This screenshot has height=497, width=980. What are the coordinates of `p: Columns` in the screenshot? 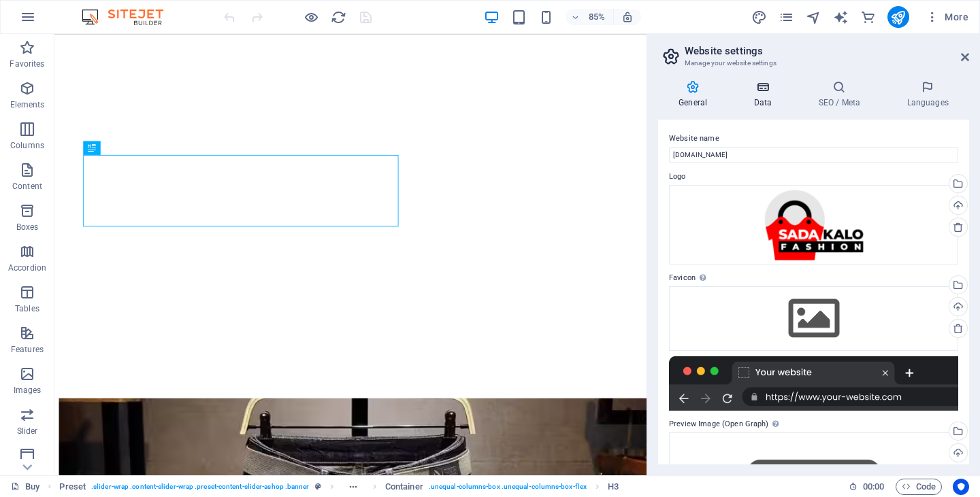 It's located at (27, 146).